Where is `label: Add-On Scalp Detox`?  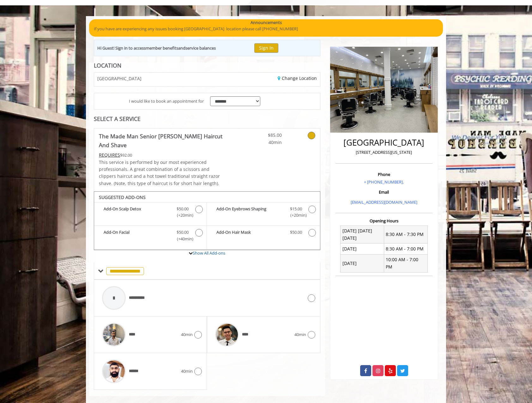 label: Add-On Scalp Detox is located at coordinates (150, 213).